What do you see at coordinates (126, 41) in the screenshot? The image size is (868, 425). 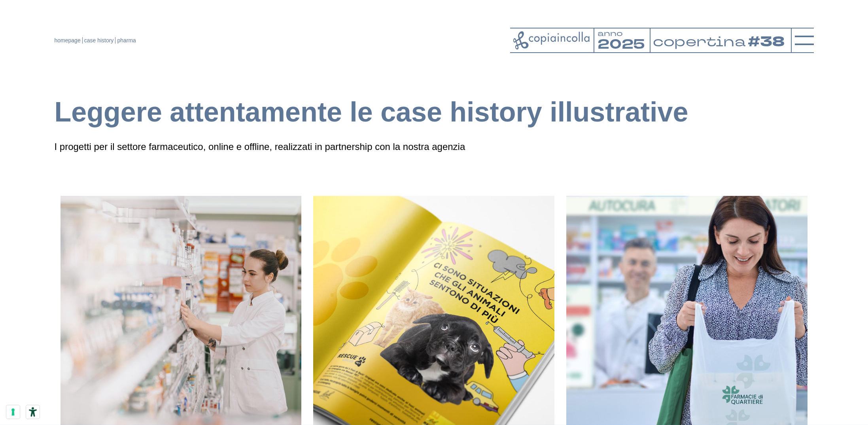 I see `a: pharma` at bounding box center [126, 41].